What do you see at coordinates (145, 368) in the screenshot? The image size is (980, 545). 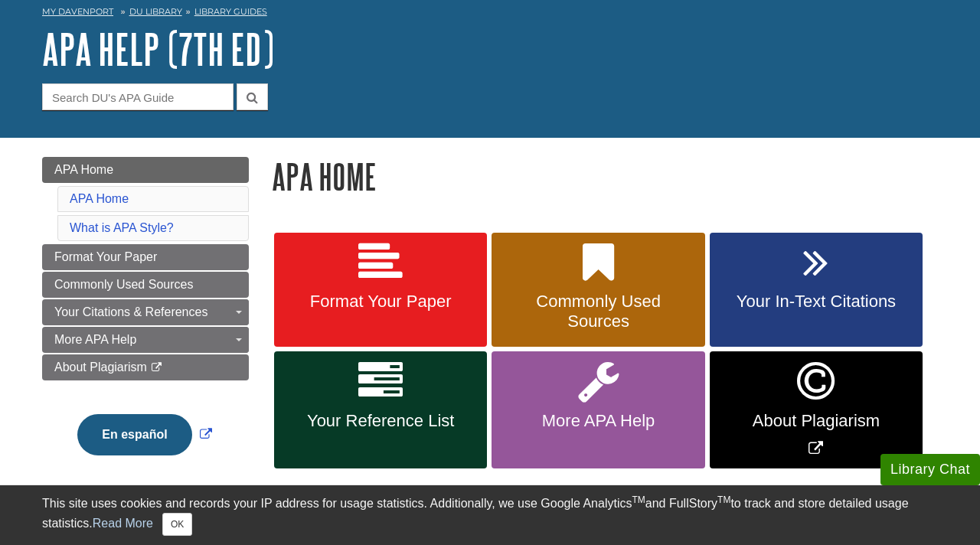 I see `a: About Plagiarism` at bounding box center [145, 368].